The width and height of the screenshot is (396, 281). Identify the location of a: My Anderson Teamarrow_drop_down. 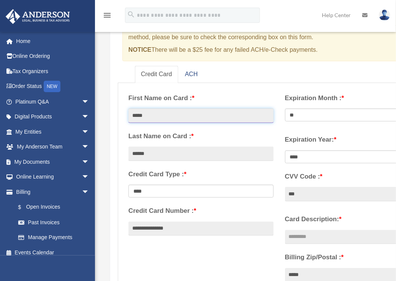
(53, 147).